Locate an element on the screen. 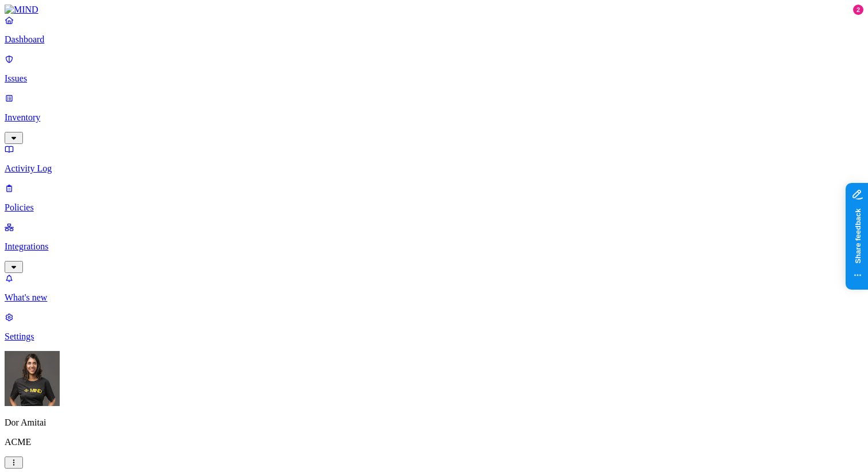 The height and width of the screenshot is (472, 868). a: What's new is located at coordinates (434, 288).